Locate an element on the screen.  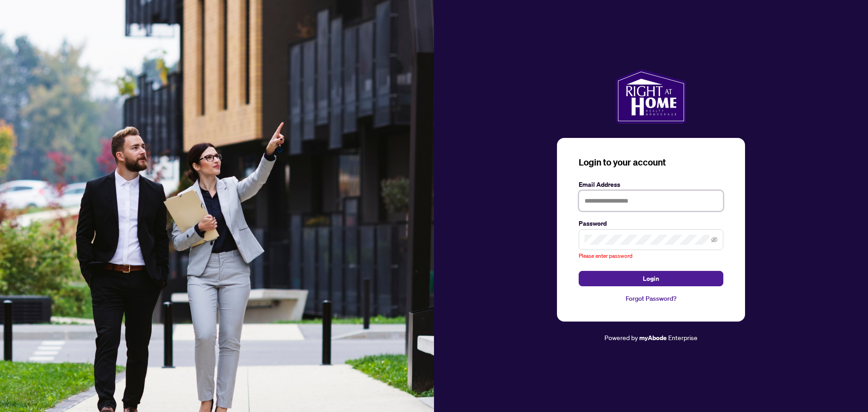
h3: Login to your account is located at coordinates (651, 162).